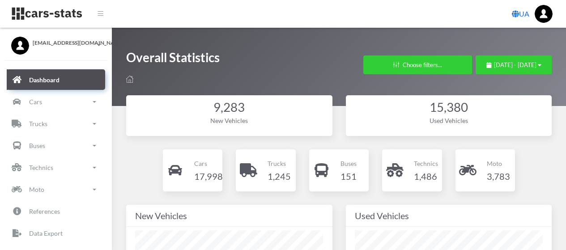 This screenshot has width=566, height=250. What do you see at coordinates (349, 176) in the screenshot?
I see `h4: 151` at bounding box center [349, 176].